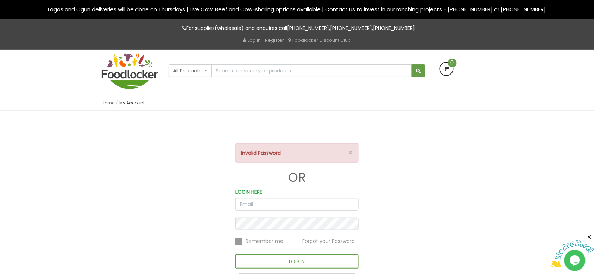 The image size is (594, 278). Describe the element at coordinates (264, 242) in the screenshot. I see `span: Remember me` at that location.